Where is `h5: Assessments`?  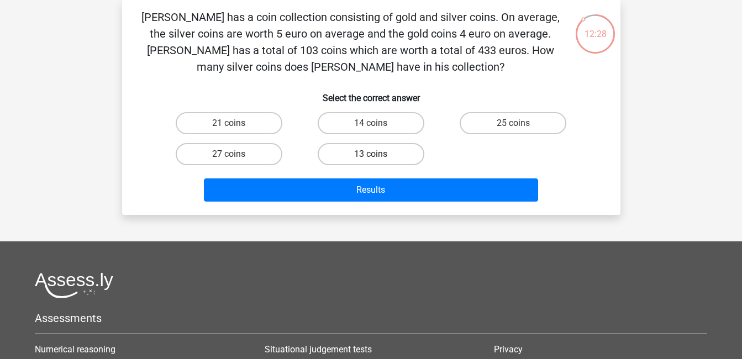
h5: Assessments is located at coordinates (371, 318).